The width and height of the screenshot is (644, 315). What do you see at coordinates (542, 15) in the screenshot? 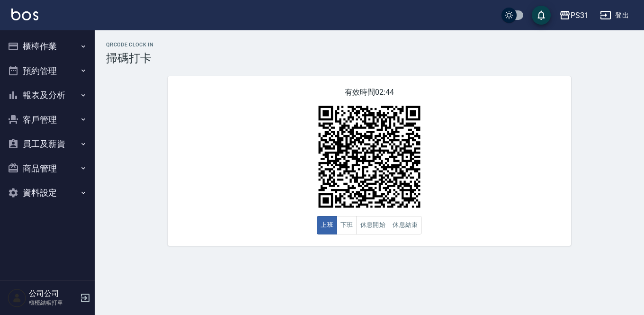
I see `button: save` at bounding box center [542, 15].